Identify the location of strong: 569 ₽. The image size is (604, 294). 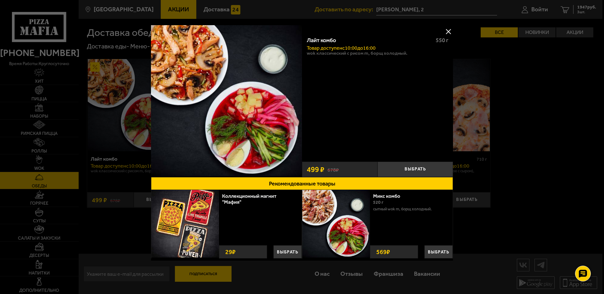
(383, 252).